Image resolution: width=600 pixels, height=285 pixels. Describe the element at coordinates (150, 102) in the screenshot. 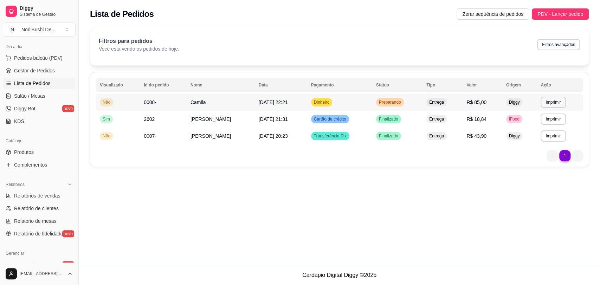

I see `span: 0008-` at that location.